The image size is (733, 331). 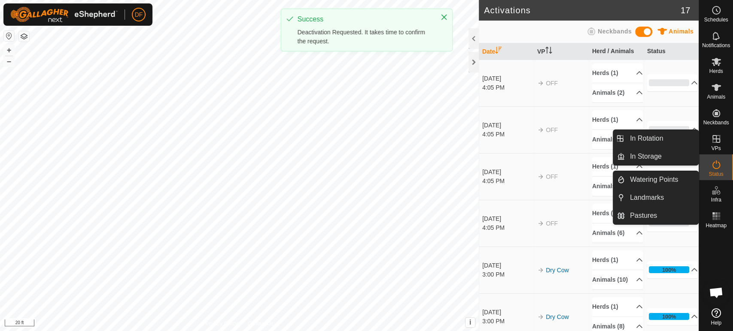 What do you see at coordinates (656, 157) in the screenshot?
I see `li: In Storage` at bounding box center [656, 157].